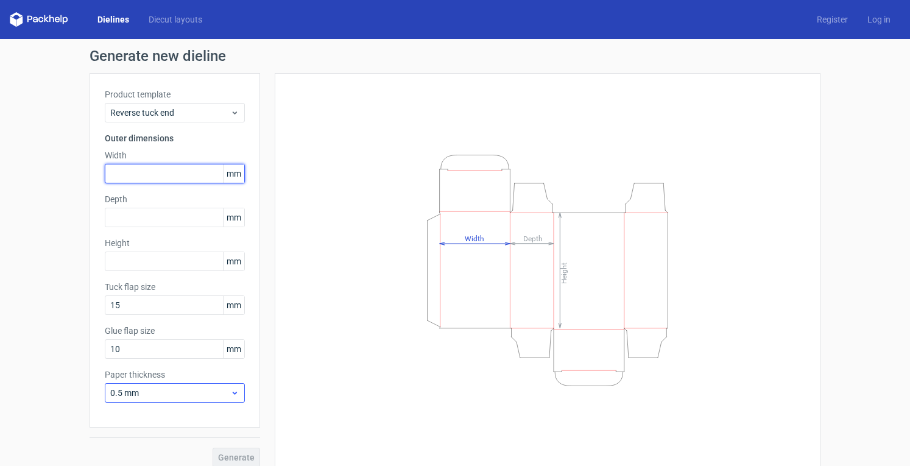 The width and height of the screenshot is (910, 466). What do you see at coordinates (564, 272) in the screenshot?
I see `tspan: Height` at bounding box center [564, 272].